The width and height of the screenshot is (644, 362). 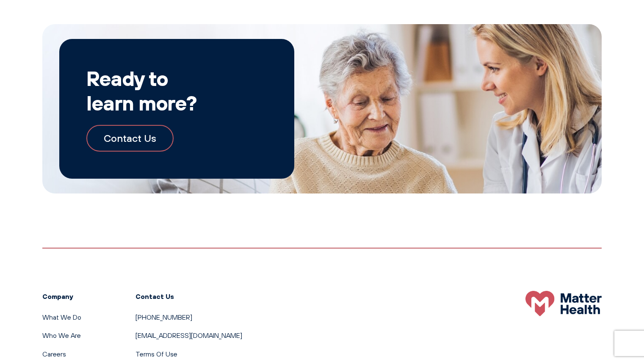 I want to click on a: Contact Us, so click(x=130, y=138).